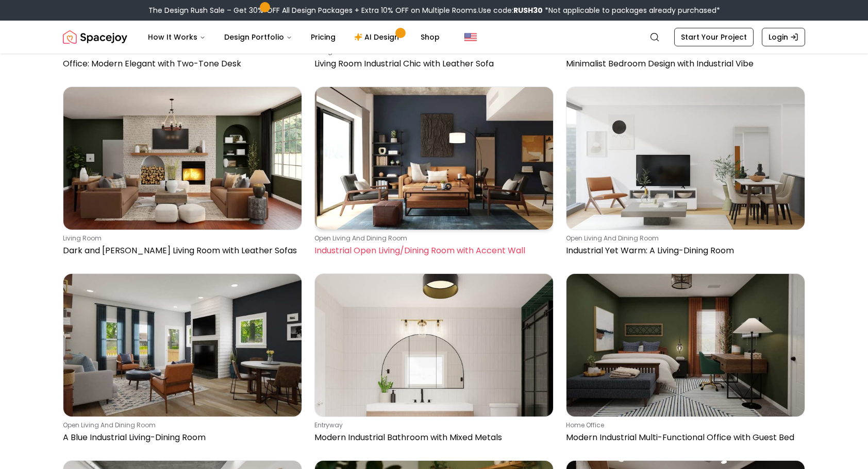  Describe the element at coordinates (783, 37) in the screenshot. I see `a: Login` at that location.